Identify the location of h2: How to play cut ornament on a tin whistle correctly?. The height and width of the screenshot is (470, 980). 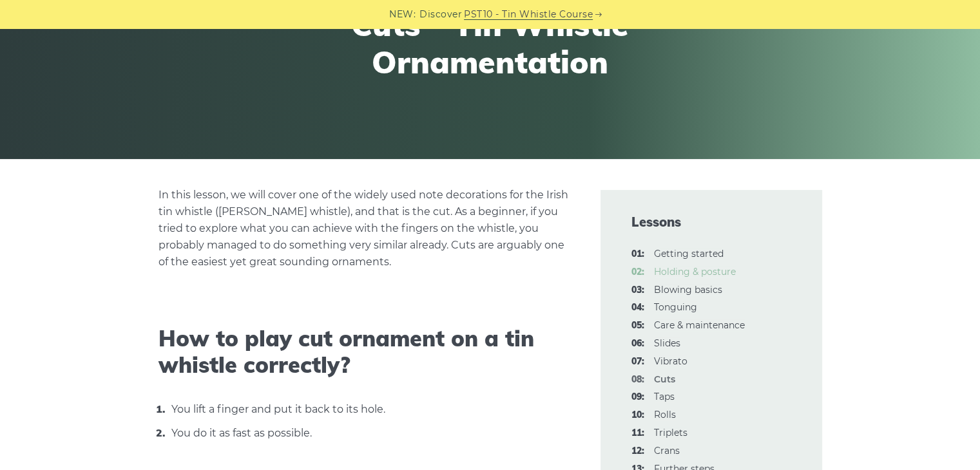
(364, 352).